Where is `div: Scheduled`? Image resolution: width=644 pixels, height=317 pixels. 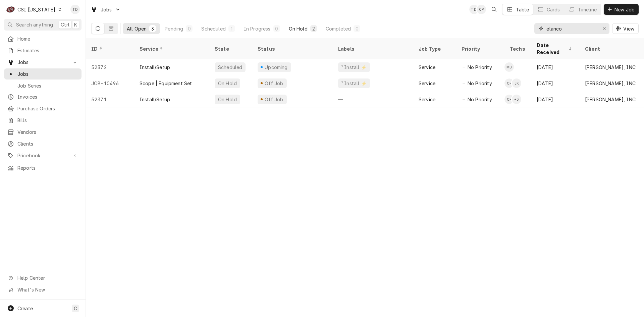
div: Scheduled is located at coordinates (230, 67).